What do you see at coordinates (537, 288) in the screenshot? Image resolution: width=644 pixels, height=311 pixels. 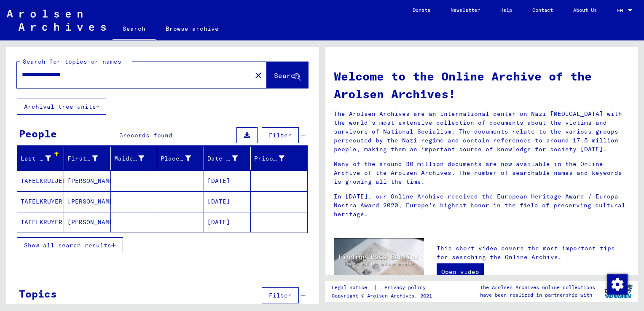 I see `p: The Arolsen Archives online collections` at bounding box center [537, 288].